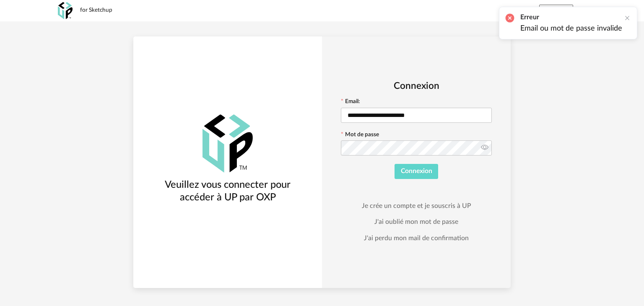 The height and width of the screenshot is (306, 644). I want to click on label: Email:, so click(350, 103).